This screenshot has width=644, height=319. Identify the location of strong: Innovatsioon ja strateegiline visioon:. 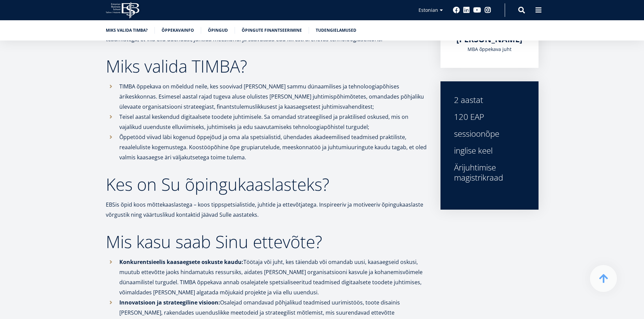
(170, 302).